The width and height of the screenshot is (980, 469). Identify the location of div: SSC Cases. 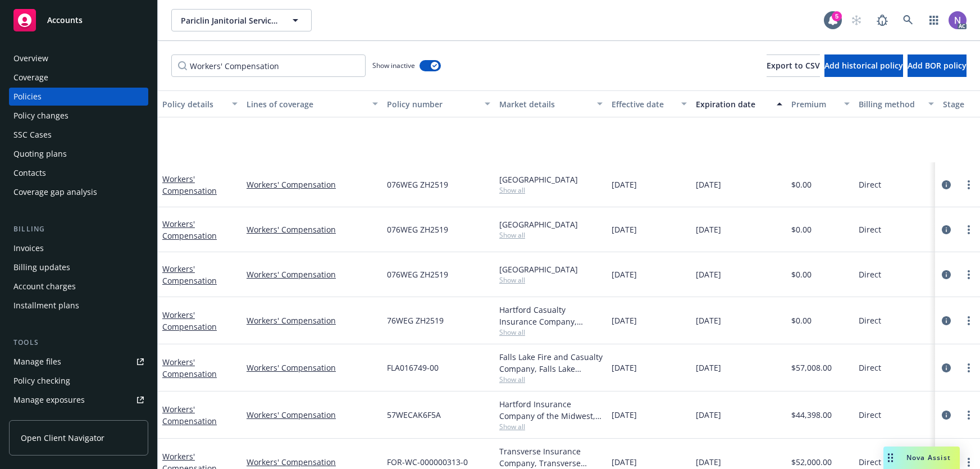
(32, 135).